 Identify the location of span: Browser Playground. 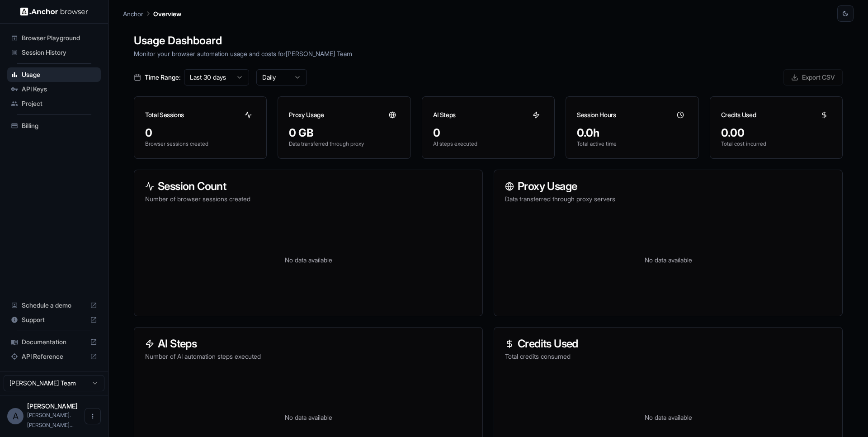
(59, 38).